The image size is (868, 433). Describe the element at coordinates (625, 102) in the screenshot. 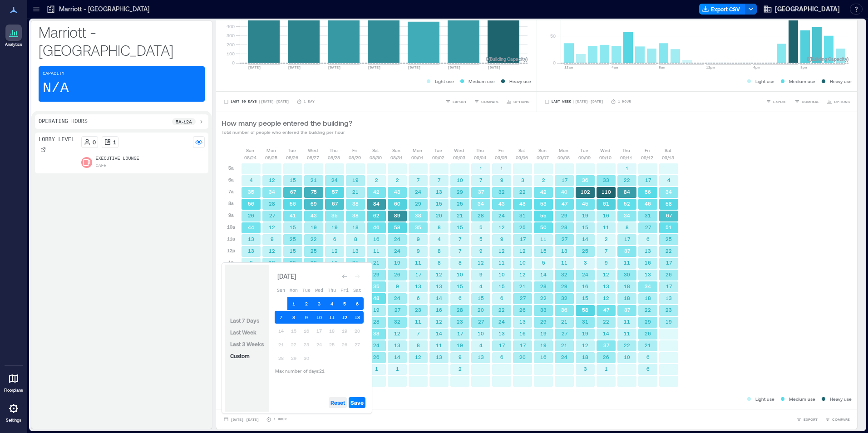

I see `p: 1 Hour` at that location.